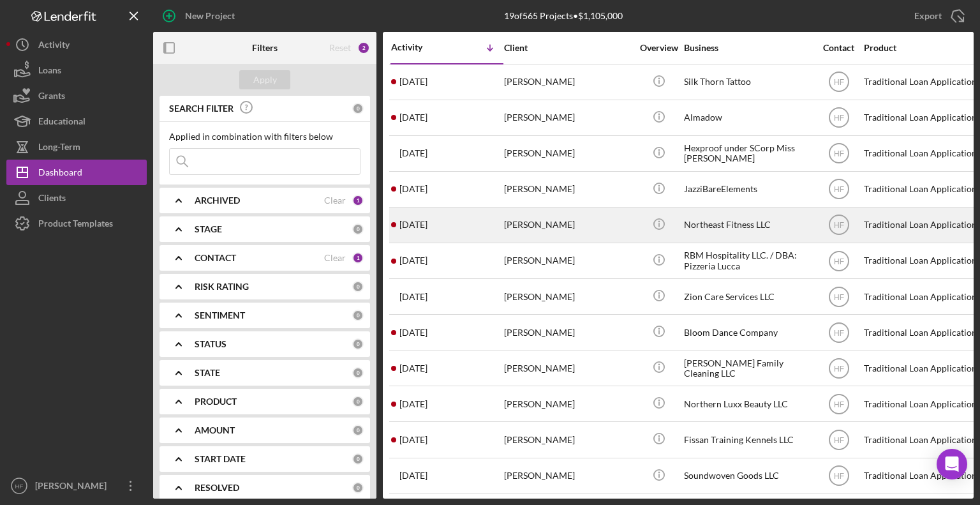  What do you see at coordinates (414, 368) in the screenshot?
I see `time: 2025-07-24 04:25` at bounding box center [414, 368].